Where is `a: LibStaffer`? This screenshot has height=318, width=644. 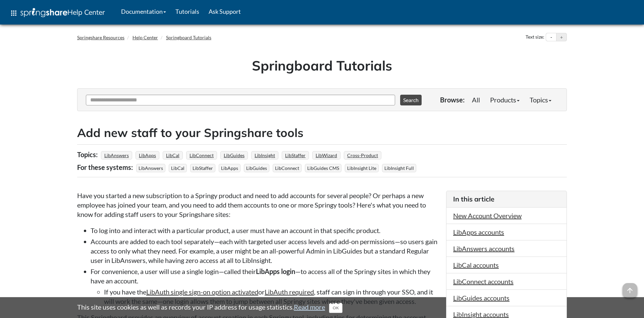
a: LibStaffer is located at coordinates (295, 155).